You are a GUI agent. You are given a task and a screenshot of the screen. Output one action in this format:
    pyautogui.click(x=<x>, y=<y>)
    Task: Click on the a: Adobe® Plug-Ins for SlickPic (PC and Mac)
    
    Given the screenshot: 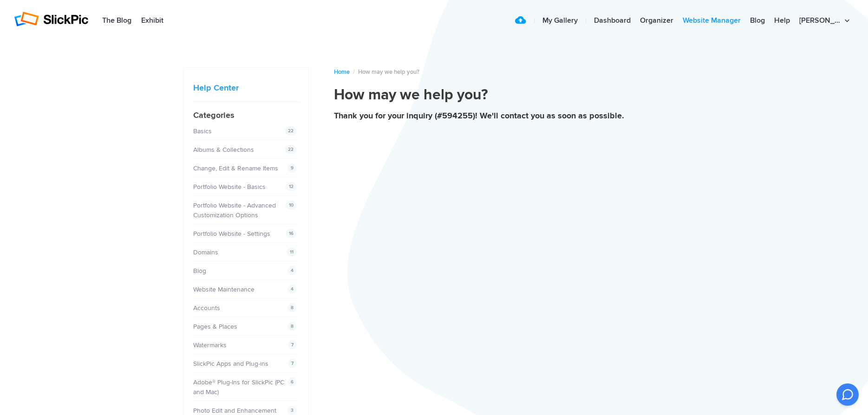 What is the action you would take?
    pyautogui.click(x=239, y=388)
    